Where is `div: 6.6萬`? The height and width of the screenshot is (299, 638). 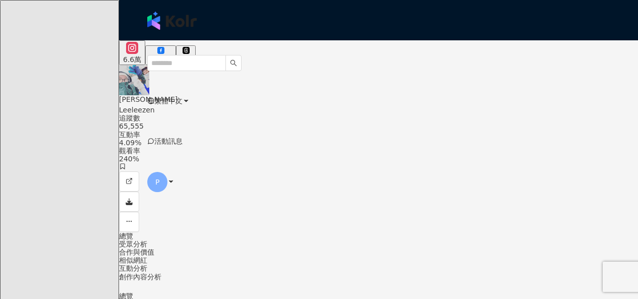 div: 6.6萬 is located at coordinates (132, 59).